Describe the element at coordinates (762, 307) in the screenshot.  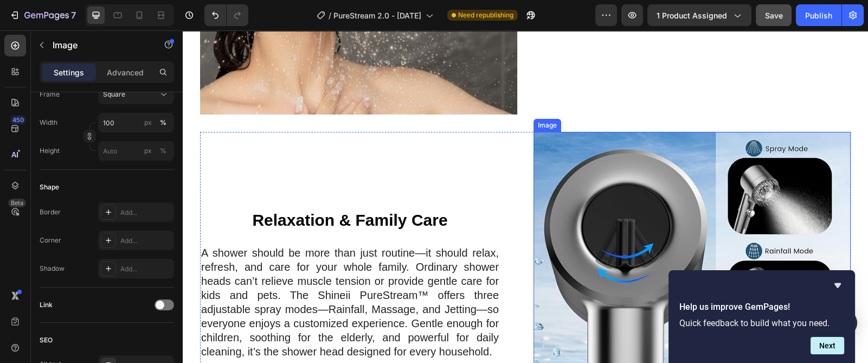
I see `h2: Help us improve GemPages!` at that location.